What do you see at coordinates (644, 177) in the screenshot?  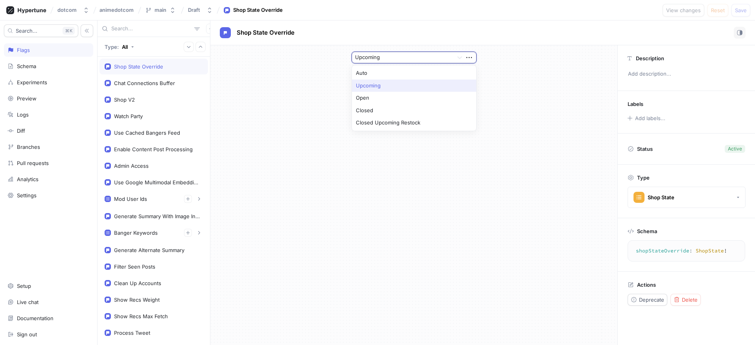 I see `p: Type` at bounding box center [644, 177].